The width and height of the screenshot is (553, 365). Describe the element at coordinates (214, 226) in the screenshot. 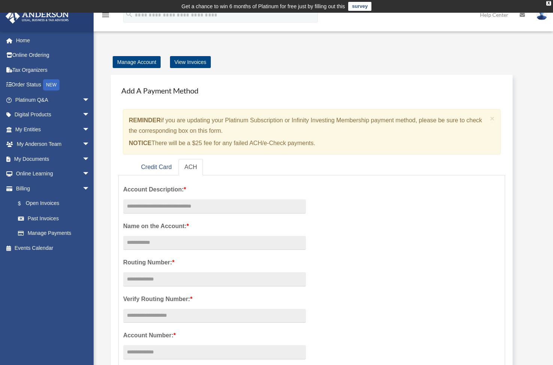

I see `label: Name on the Account:` at that location.